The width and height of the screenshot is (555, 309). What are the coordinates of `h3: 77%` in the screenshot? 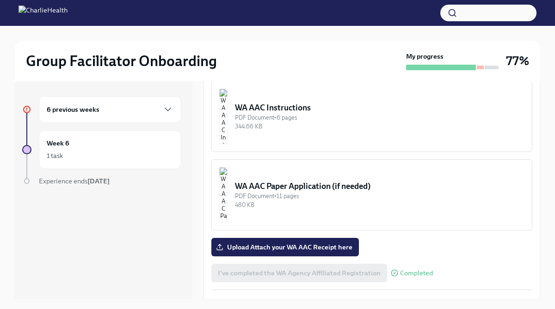 It's located at (517, 61).